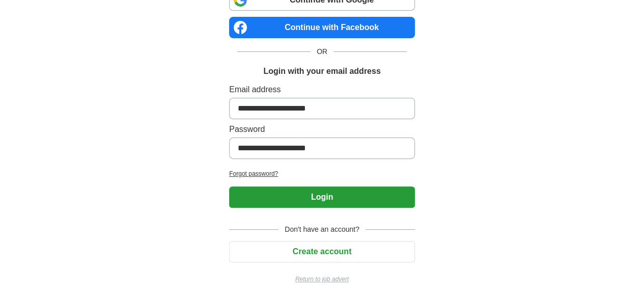 The width and height of the screenshot is (644, 298). Describe the element at coordinates (322, 28) in the screenshot. I see `a: Continue with Facebook` at that location.